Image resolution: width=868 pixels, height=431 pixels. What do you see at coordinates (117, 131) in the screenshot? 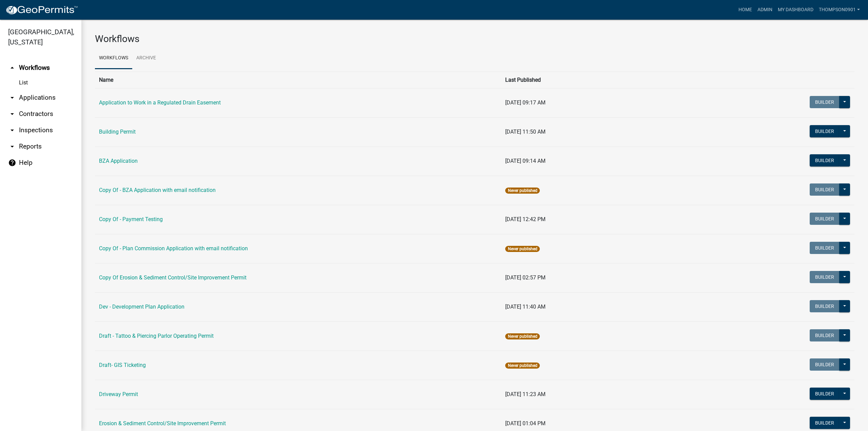
I see `a: Building Permit` at bounding box center [117, 131].